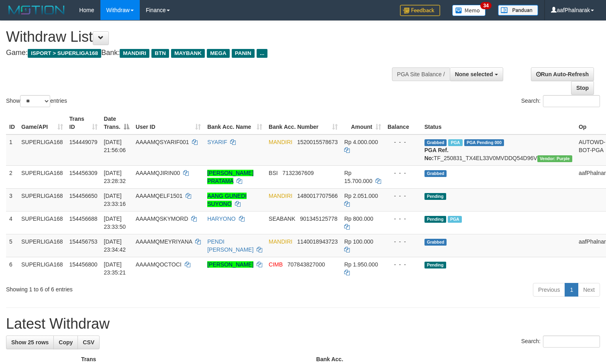 This screenshot has height=364, width=606. I want to click on span: 154456800, so click(84, 265).